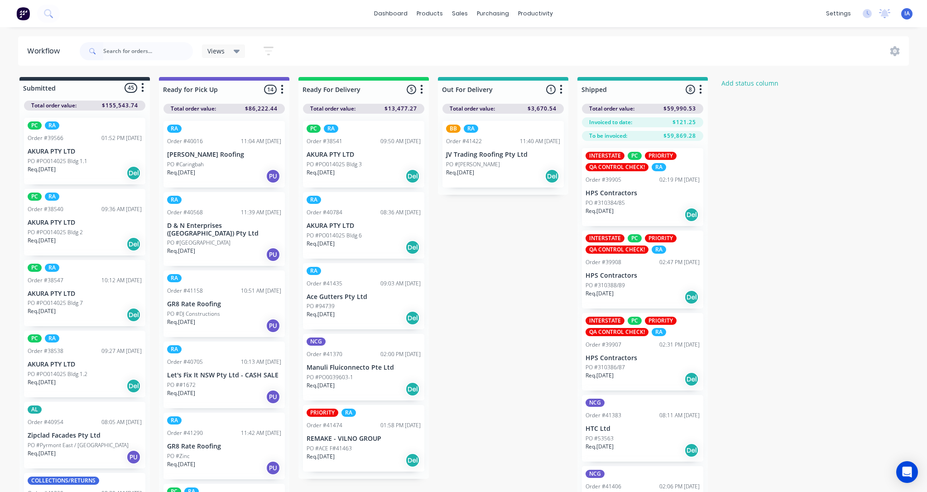 This screenshot has height=492, width=927. I want to click on p: PO #ACE F#41463, so click(329, 449).